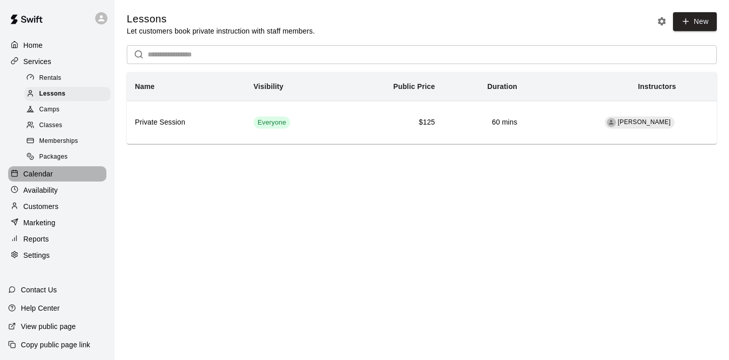 Image resolution: width=729 pixels, height=360 pixels. I want to click on span: Everyone, so click(272, 123).